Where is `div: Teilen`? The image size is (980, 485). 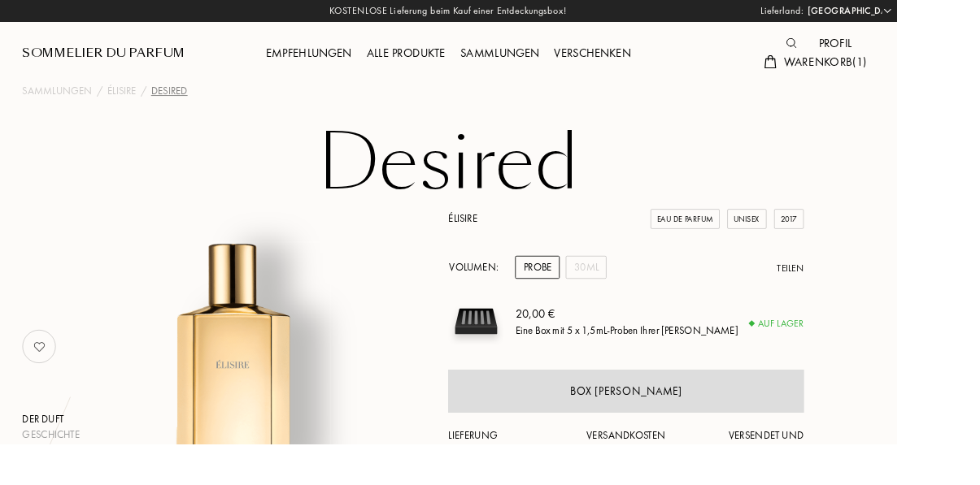 div: Teilen is located at coordinates (864, 294).